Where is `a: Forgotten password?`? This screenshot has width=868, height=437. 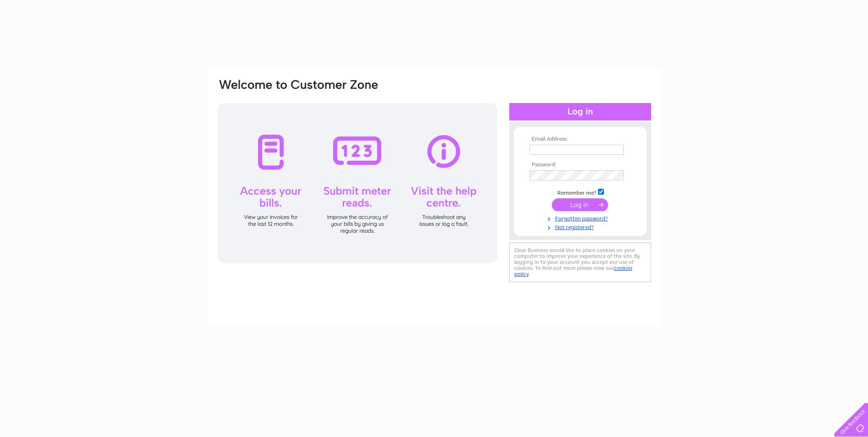
a: Forgotten password? is located at coordinates (581, 217).